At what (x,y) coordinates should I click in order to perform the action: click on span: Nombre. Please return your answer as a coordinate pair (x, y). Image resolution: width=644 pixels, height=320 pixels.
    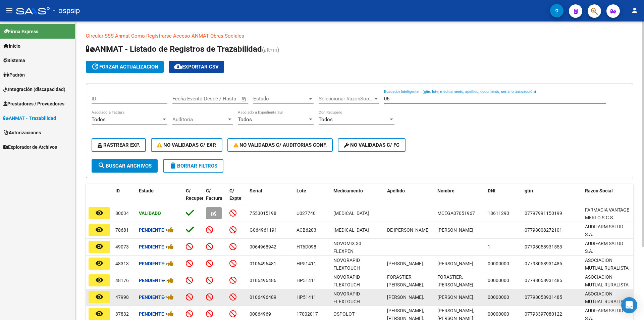
    Looking at the image, I should click on (446, 190).